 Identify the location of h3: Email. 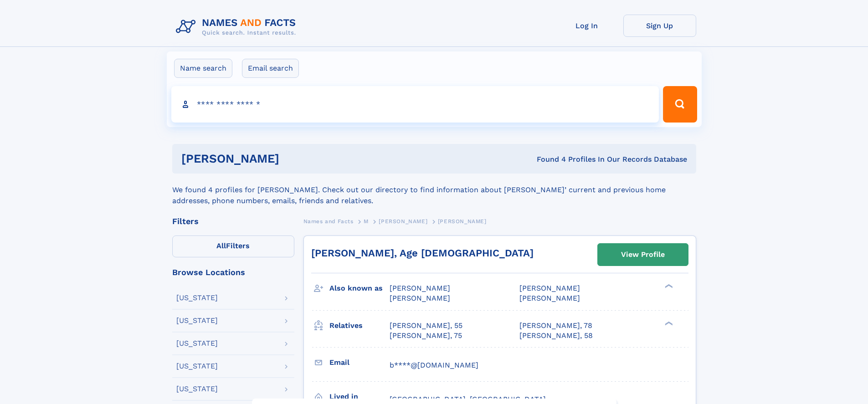
(359, 363).